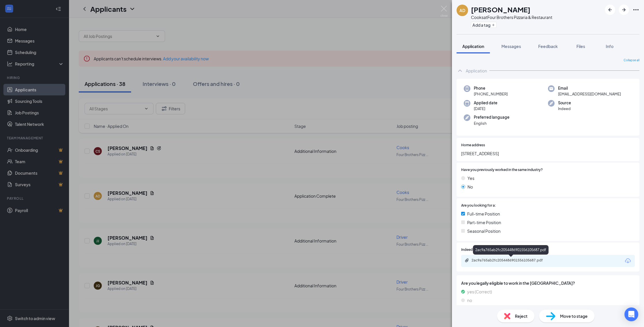 The height and width of the screenshot is (327, 644). Describe the element at coordinates (610, 10) in the screenshot. I see `svg: ArrowLeftNew` at that location.